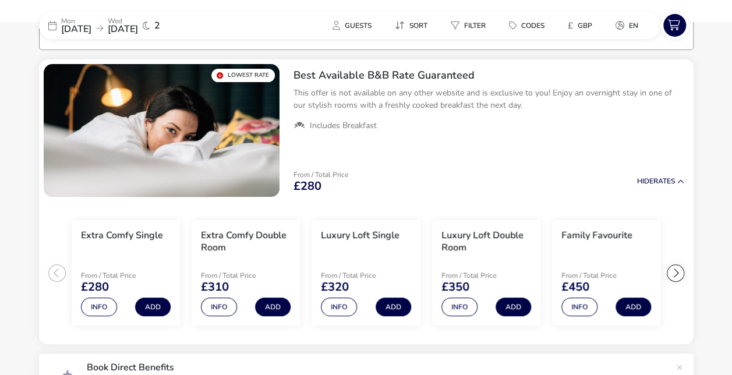 The image size is (732, 375). What do you see at coordinates (627, 25) in the screenshot?
I see `button: en` at bounding box center [627, 25].